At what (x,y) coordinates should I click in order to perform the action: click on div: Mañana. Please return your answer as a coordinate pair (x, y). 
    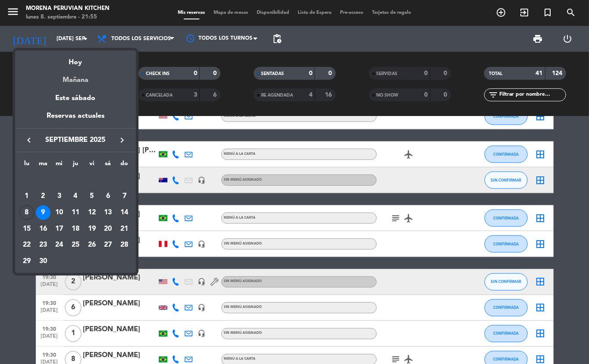
    Looking at the image, I should click on (75, 77).